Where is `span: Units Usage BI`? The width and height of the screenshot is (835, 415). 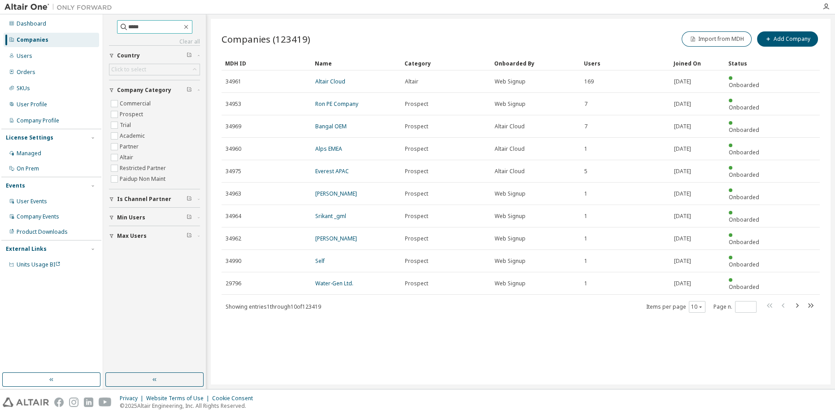 span: Units Usage BI is located at coordinates (39, 264).